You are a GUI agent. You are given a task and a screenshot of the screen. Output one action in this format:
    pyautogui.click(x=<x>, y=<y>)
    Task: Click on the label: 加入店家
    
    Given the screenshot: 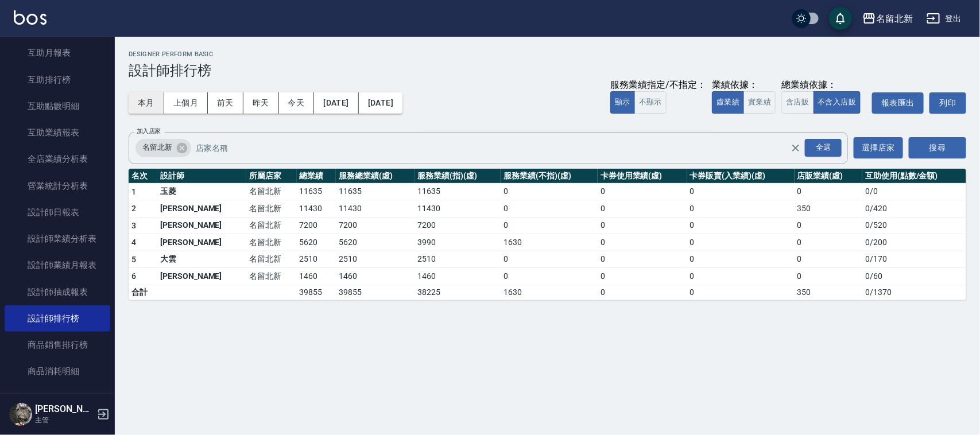 What is the action you would take?
    pyautogui.click(x=149, y=130)
    